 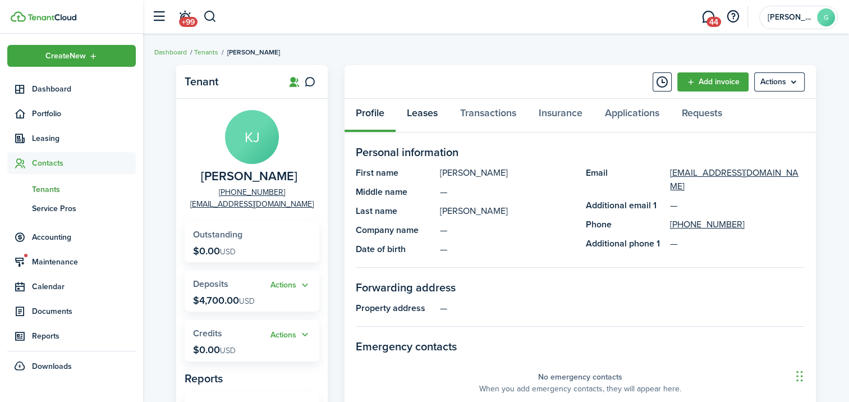 I want to click on span: Documents, so click(x=84, y=311).